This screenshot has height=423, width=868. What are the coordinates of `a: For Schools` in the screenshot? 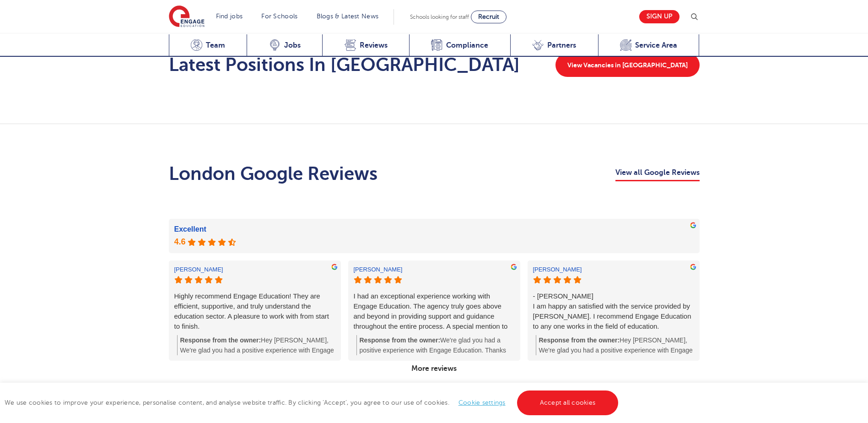 It's located at (279, 16).